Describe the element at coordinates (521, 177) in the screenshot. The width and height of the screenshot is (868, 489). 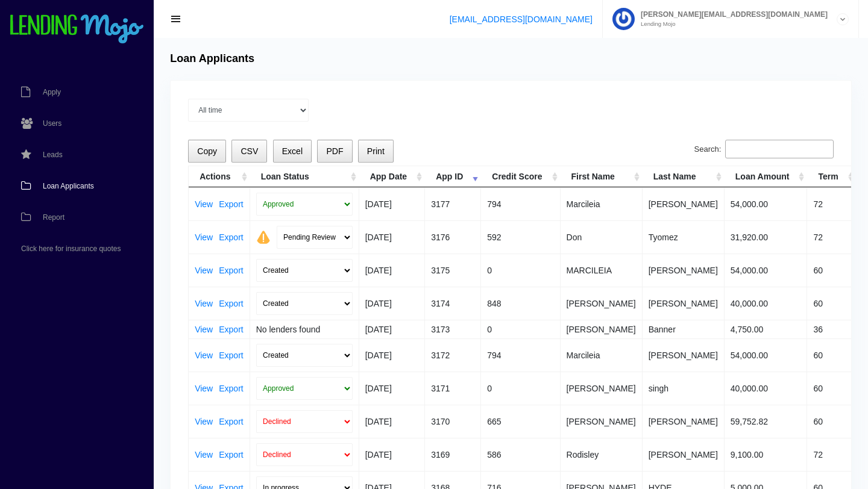
I see `th: Credit Score: activate to sort column ascending` at that location.